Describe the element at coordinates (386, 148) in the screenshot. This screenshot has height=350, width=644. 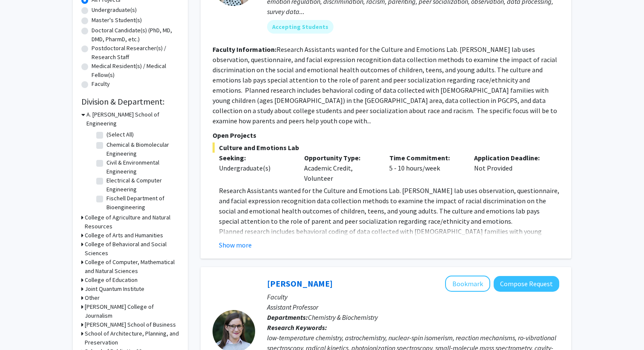
I see `span: Culture and Emotions Lab` at that location.